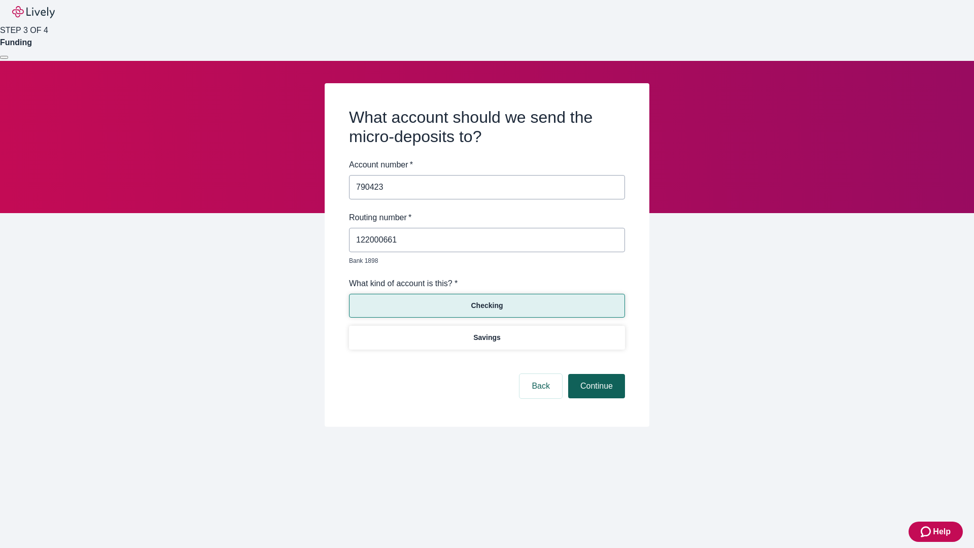 The height and width of the screenshot is (548, 974). Describe the element at coordinates (381, 165) in the screenshot. I see `label: Account number` at that location.